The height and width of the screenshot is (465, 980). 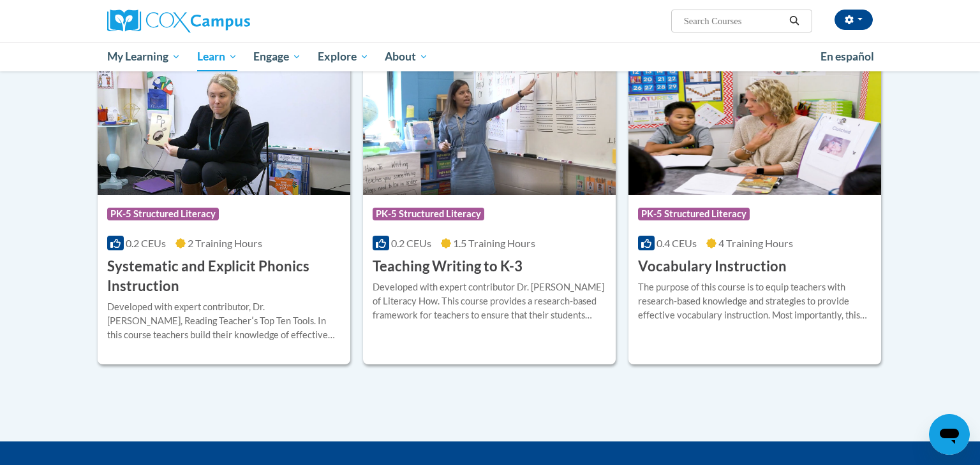 What do you see at coordinates (490, 214) in the screenshot?
I see `a: Course LogoPK-5 Structured Literacy0.2 CEUs1.5 Training Hours Teaching Writing to K-3Developed wi...` at bounding box center [490, 214].